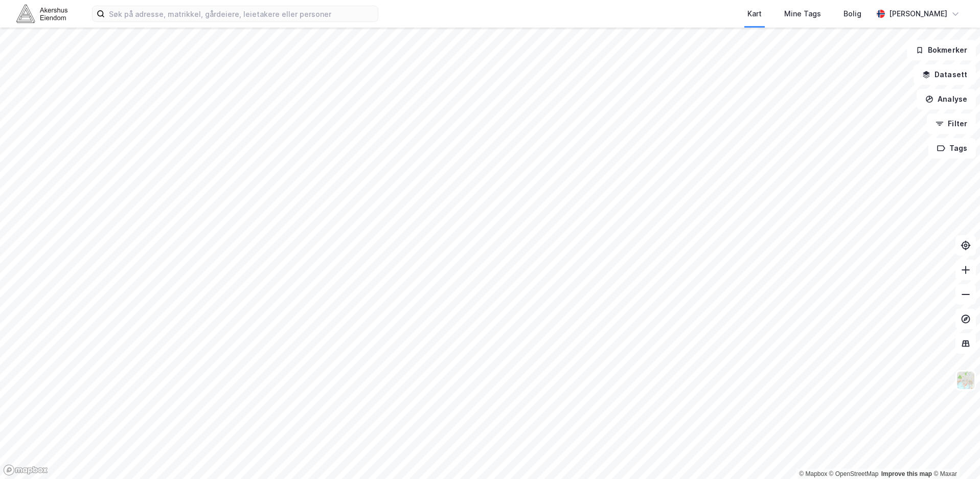  What do you see at coordinates (952, 148) in the screenshot?
I see `button: Tags` at bounding box center [952, 148].